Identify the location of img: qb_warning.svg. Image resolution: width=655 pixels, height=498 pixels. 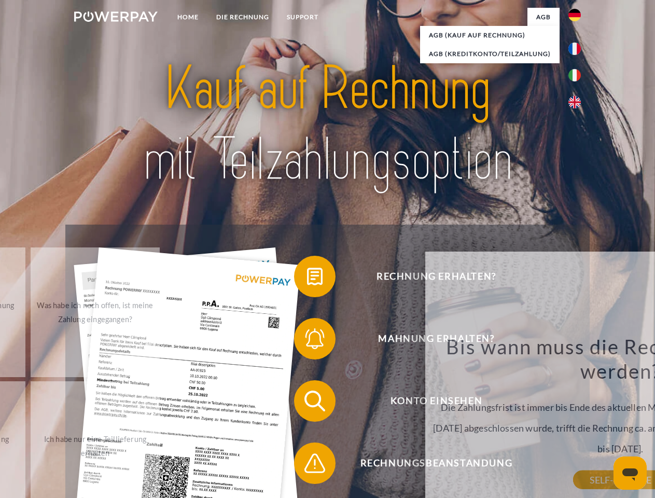
(315, 463).